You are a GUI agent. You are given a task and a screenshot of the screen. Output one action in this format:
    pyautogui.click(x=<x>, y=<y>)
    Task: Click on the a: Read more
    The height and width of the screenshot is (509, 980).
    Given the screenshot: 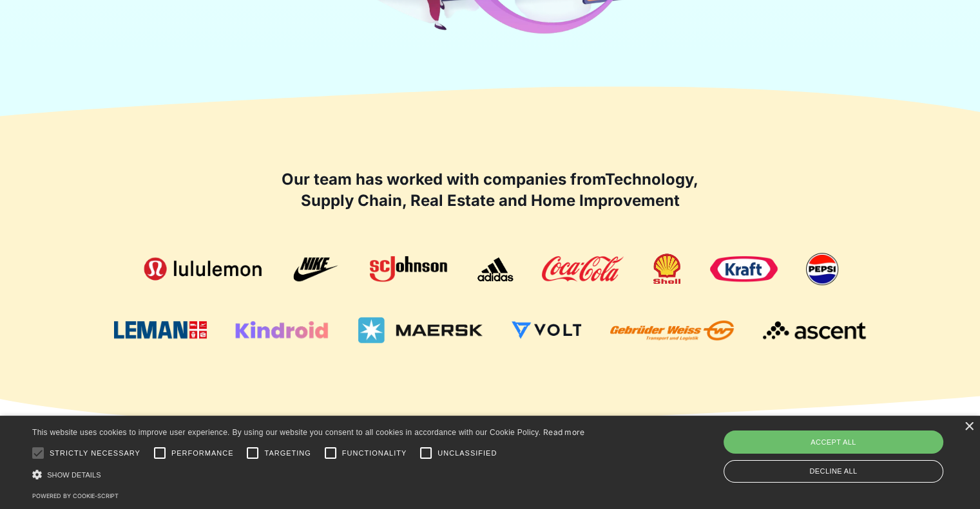 What is the action you would take?
    pyautogui.click(x=564, y=432)
    